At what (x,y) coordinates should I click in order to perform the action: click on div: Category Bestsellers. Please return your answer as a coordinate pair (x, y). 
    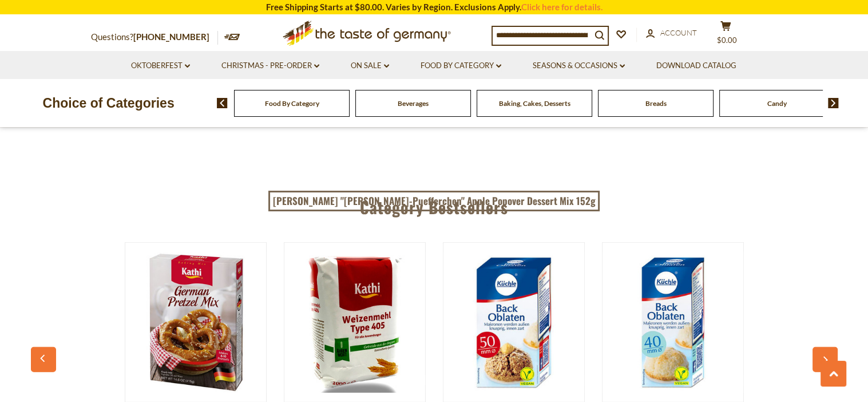
    Looking at the image, I should click on (434, 205).